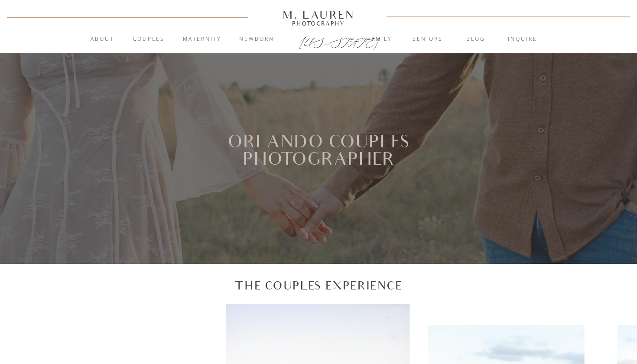 Image resolution: width=637 pixels, height=364 pixels. What do you see at coordinates (318, 24) in the screenshot?
I see `a: Photography` at bounding box center [318, 24].